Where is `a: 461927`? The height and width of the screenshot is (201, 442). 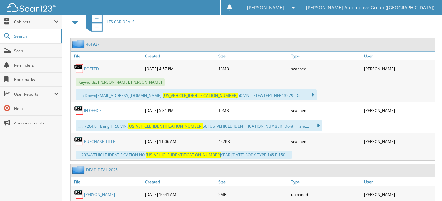 a: 461927 is located at coordinates (93, 44).